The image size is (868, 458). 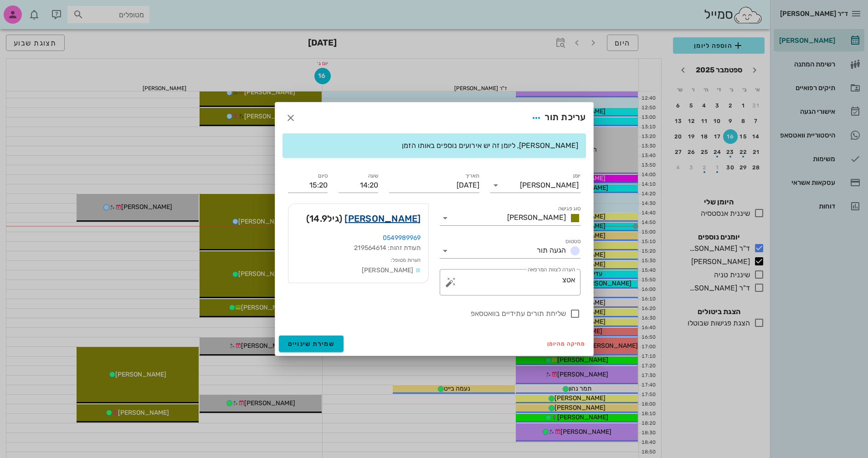 I want to click on span: 14.9, so click(x=318, y=218).